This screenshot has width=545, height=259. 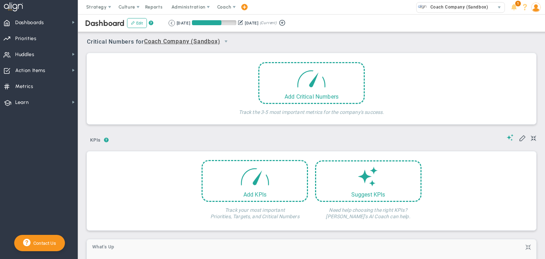 What do you see at coordinates (224, 7) in the screenshot?
I see `span: Coach` at bounding box center [224, 7].